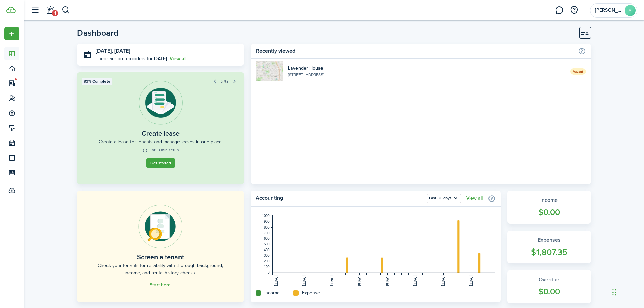  Describe the element at coordinates (444, 199) in the screenshot. I see `button: Last 30 days` at that location.